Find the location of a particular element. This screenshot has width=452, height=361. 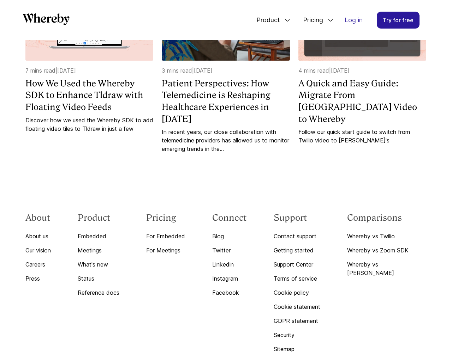

h3: Support is located at coordinates (297, 218).